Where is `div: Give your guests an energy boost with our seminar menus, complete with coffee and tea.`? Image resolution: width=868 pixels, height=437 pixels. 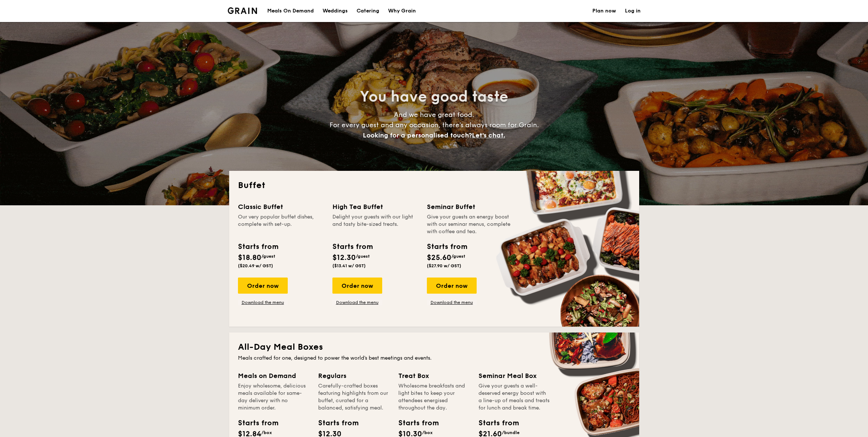 div: Give your guests an energy boost with our seminar menus, complete with coffee and tea. is located at coordinates (470, 224).